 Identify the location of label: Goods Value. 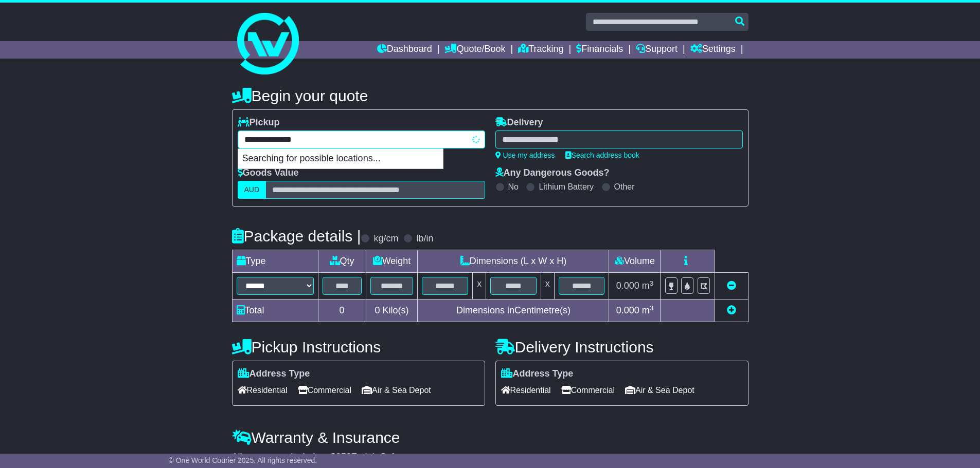
(268, 173).